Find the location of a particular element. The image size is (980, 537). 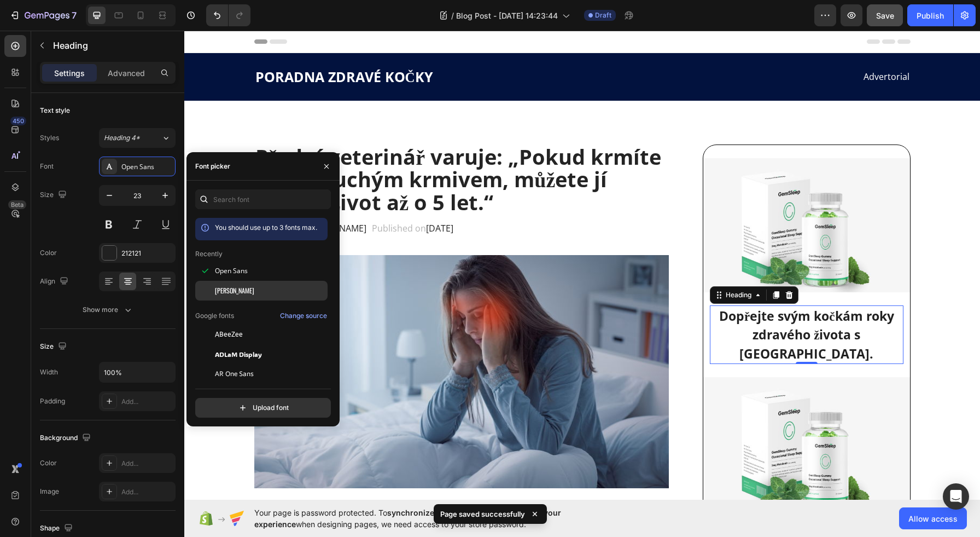

span: Heading 4* is located at coordinates (122, 138).